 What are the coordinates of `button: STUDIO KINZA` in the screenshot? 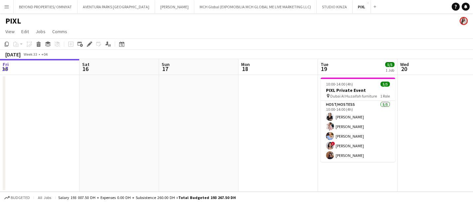 It's located at (334, 7).